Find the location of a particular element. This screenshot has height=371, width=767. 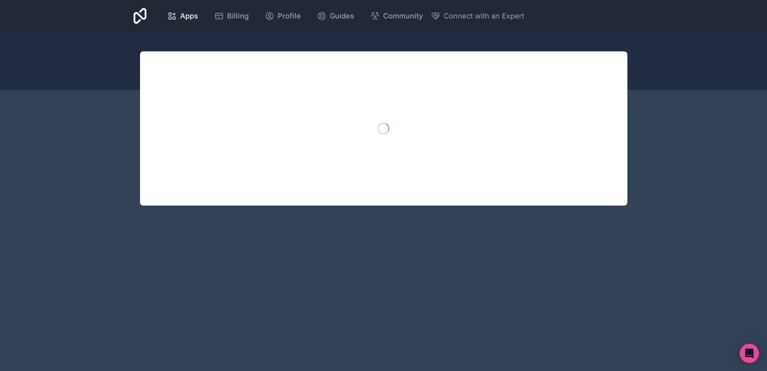

span: Profile is located at coordinates (289, 16).